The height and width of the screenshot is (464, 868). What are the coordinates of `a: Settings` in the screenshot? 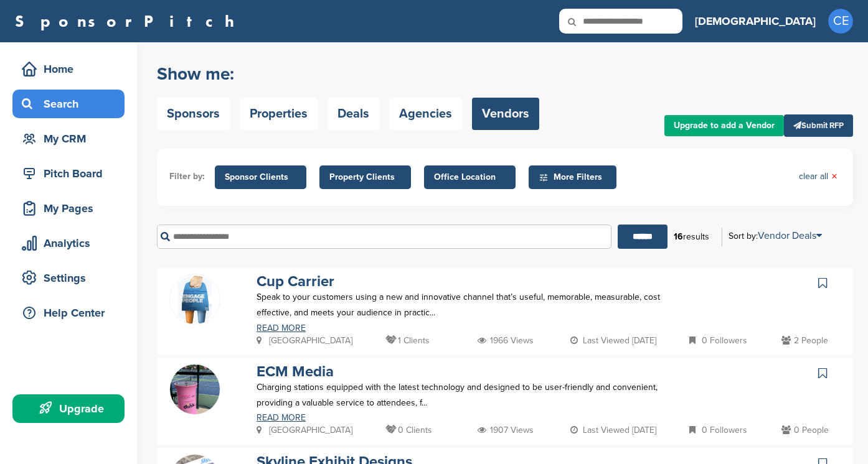 It's located at (69, 278).